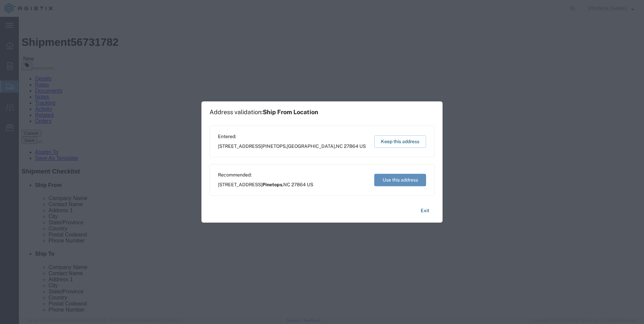 Image resolution: width=644 pixels, height=324 pixels. I want to click on span: Recommended:, so click(266, 175).